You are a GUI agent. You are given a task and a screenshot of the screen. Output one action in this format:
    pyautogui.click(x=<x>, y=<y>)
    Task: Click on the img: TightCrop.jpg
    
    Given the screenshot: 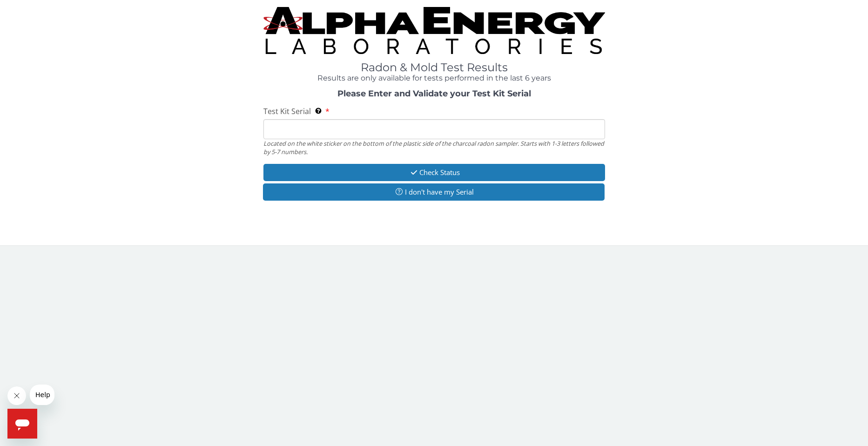 What is the action you would take?
    pyautogui.click(x=434, y=30)
    